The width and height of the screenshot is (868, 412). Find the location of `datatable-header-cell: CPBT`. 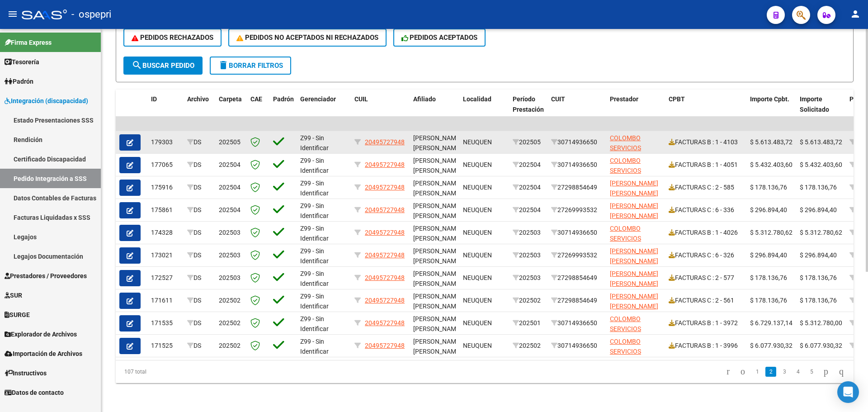

datatable-header-cell: CPBT is located at coordinates (706, 109).